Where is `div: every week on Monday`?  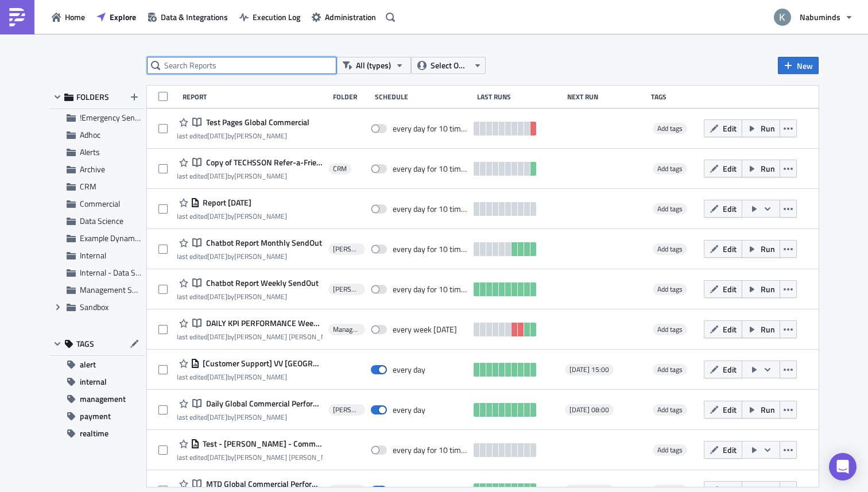
div: every week on Monday is located at coordinates (425, 329).